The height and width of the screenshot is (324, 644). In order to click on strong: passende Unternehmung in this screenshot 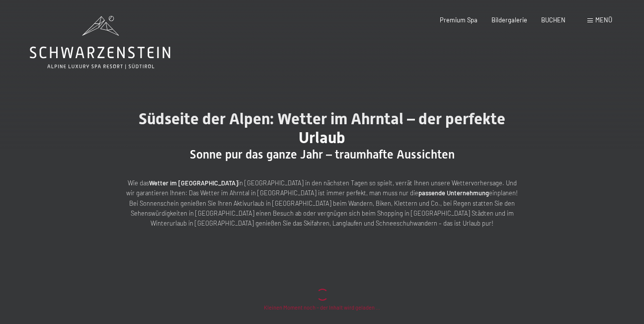, I will do `click(454, 192)`.